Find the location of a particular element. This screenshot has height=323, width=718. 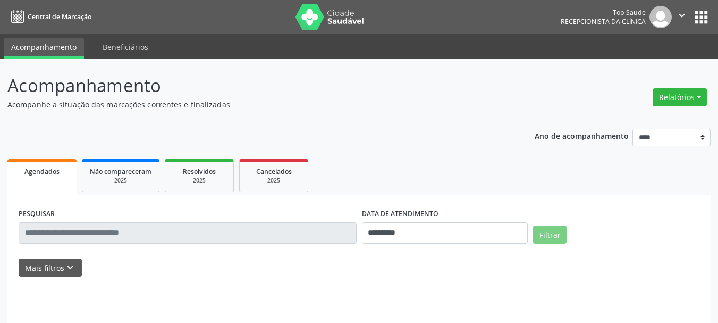

button: apps is located at coordinates (701, 17).